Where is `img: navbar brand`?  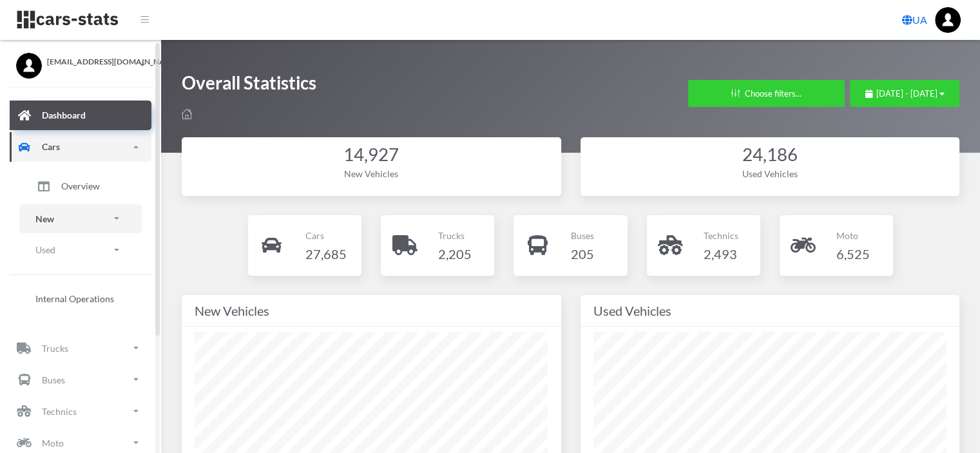 img: navbar brand is located at coordinates (67, 19).